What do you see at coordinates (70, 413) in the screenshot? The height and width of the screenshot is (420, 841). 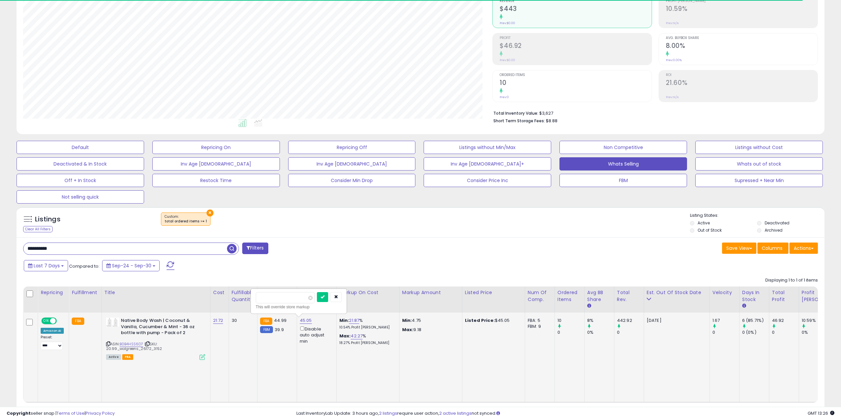 I see `a: Terms of Use` at bounding box center [70, 413].